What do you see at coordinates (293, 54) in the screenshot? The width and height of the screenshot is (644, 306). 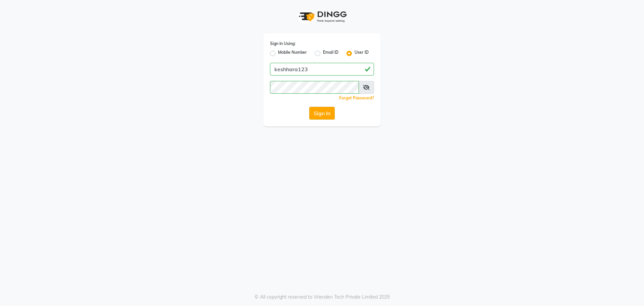 I see `label: Mobile Number` at bounding box center [293, 54].